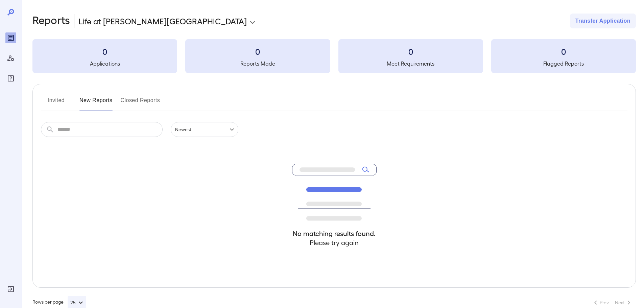  What do you see at coordinates (564, 63) in the screenshot?
I see `h5: Flagged Reports` at bounding box center [564, 63].